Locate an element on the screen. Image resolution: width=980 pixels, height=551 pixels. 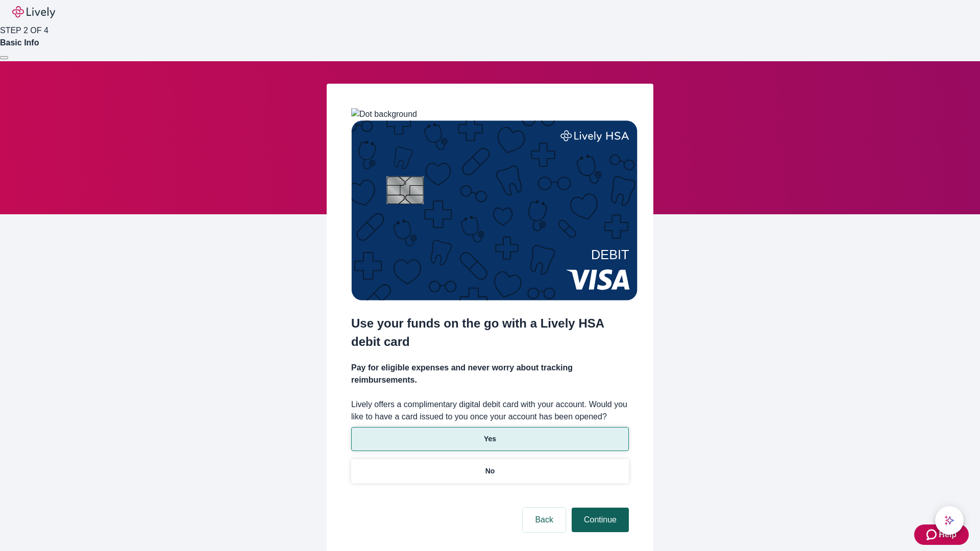
label: Lively offers a complimentary digital debit card with your account. Would you like to have a card... is located at coordinates (490, 410).